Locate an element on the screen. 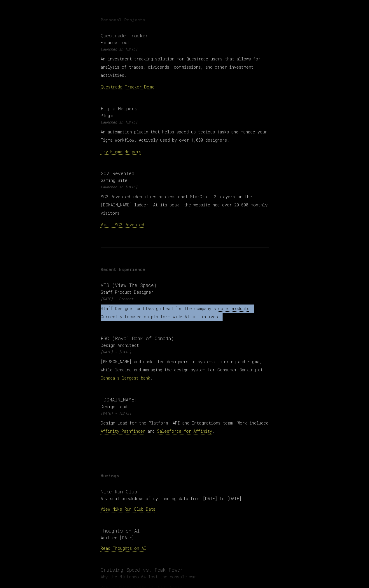  a: Affinity Pathfinder is located at coordinates (123, 431).